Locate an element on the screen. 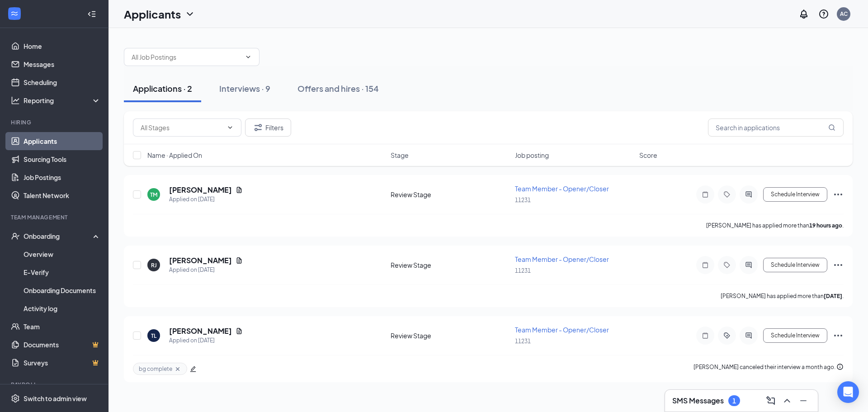 The height and width of the screenshot is (412, 868). div: 1 is located at coordinates (734, 401).